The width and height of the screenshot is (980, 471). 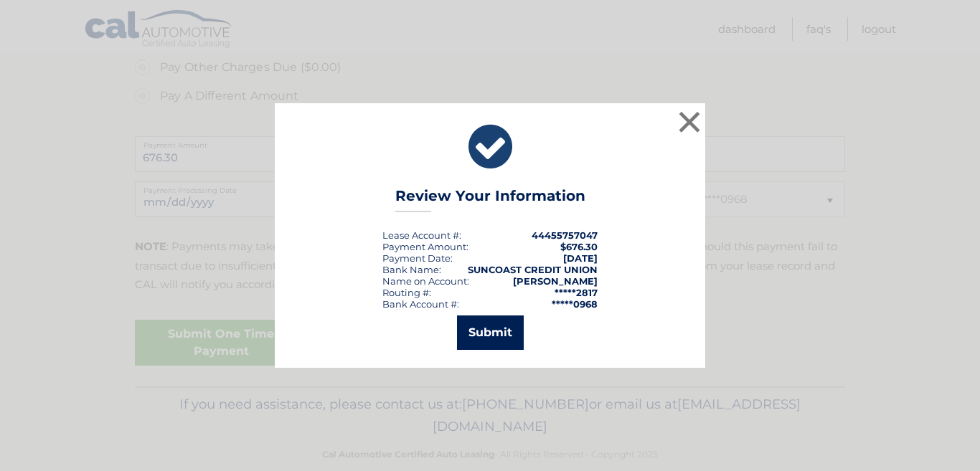 What do you see at coordinates (490, 199) in the screenshot?
I see `h3: Review Your Information` at bounding box center [490, 199].